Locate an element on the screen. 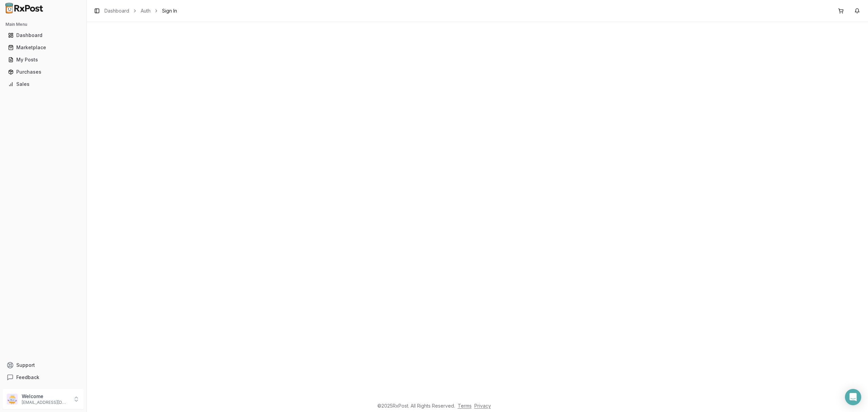 This screenshot has width=868, height=412. a: Auth is located at coordinates (145, 11).